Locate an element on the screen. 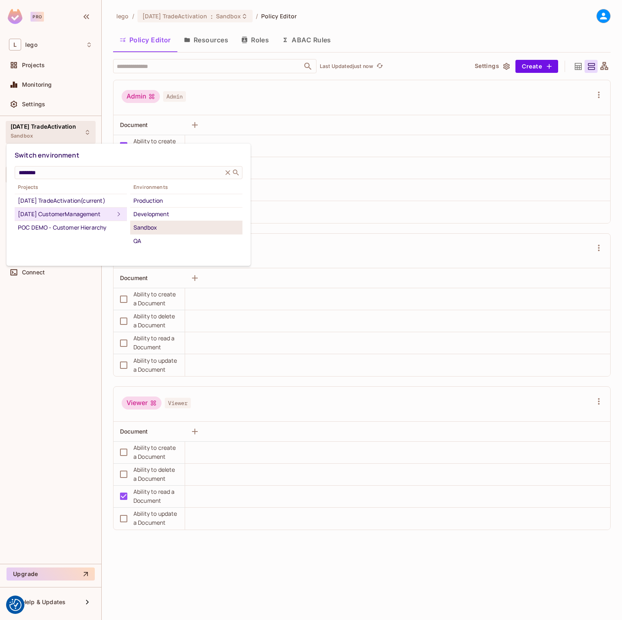  img: Revisit consent button is located at coordinates (15, 605).